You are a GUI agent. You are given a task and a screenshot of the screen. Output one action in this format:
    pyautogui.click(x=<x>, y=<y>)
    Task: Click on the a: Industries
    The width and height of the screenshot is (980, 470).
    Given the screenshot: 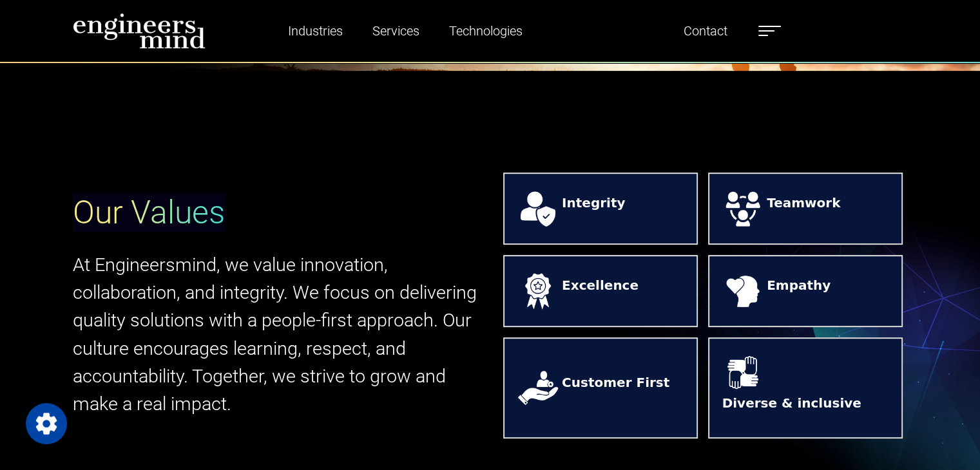 What is the action you would take?
    pyautogui.click(x=315, y=31)
    